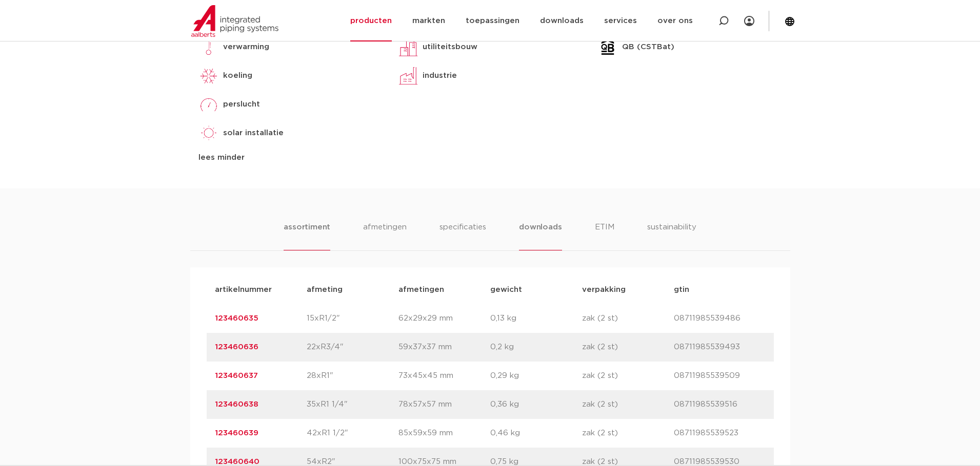  What do you see at coordinates (352, 433) in the screenshot?
I see `p: 42xR1 1/2"` at bounding box center [352, 433].